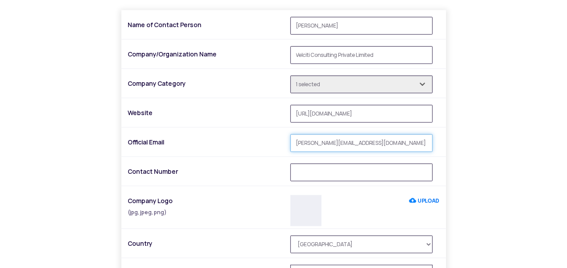 This screenshot has height=268, width=567. What do you see at coordinates (206, 25) in the screenshot?
I see `label: Name of Contact Person` at bounding box center [206, 25].